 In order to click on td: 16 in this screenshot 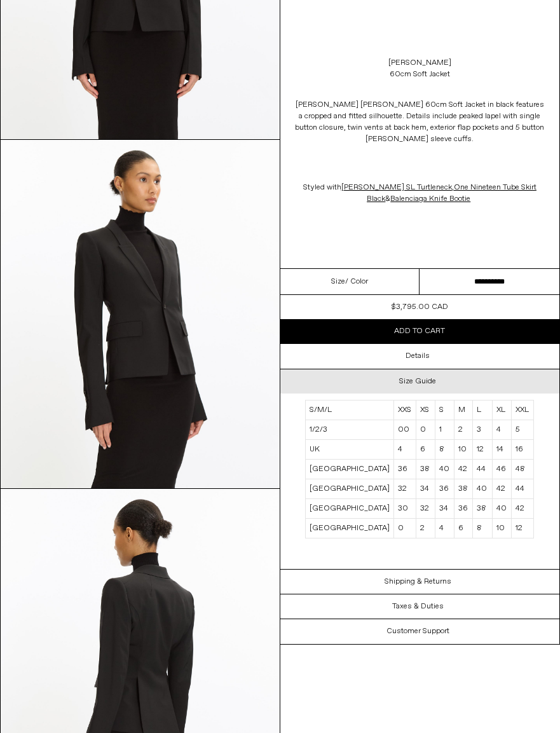, I will do `click(523, 450)`.